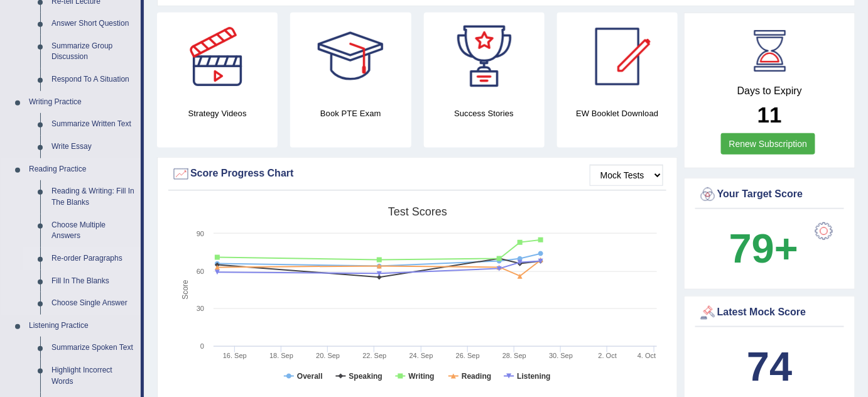  I want to click on text: 30, so click(200, 308).